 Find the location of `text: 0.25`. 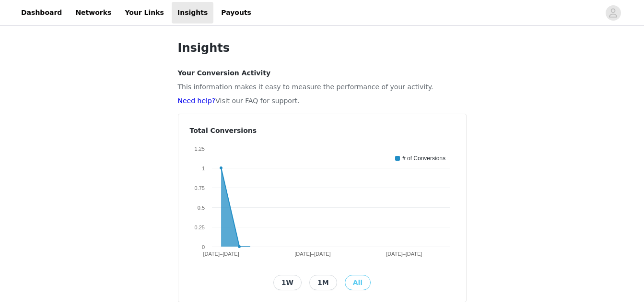

text: 0.25 is located at coordinates (199, 227).